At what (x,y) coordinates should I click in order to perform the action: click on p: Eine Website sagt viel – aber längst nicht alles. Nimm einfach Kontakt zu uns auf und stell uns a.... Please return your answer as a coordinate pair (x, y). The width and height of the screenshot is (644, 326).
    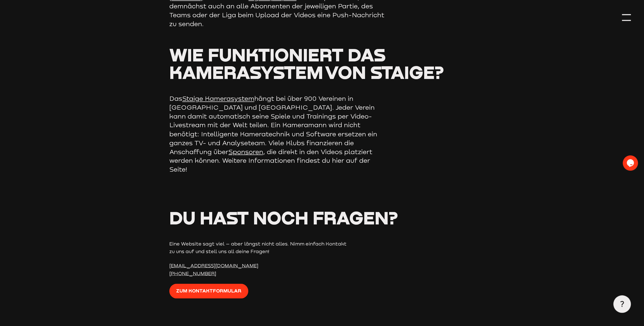
    Looking at the image, I should click on (258, 248).